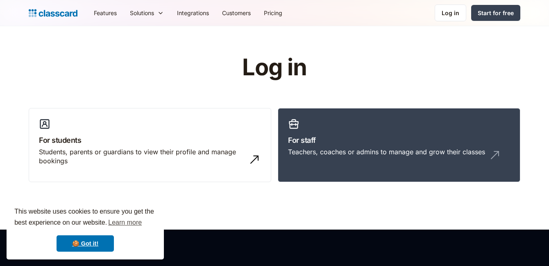 The height and width of the screenshot is (266, 549). What do you see at coordinates (85, 230) in the screenshot?
I see `div: cookieconsent` at bounding box center [85, 230].